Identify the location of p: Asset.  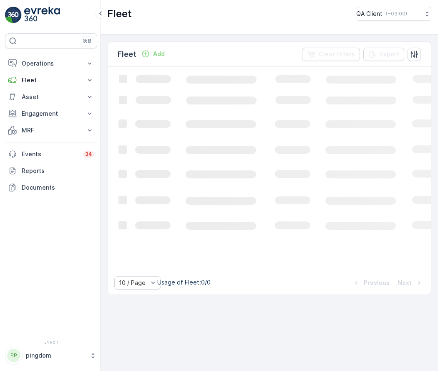
(51, 97).